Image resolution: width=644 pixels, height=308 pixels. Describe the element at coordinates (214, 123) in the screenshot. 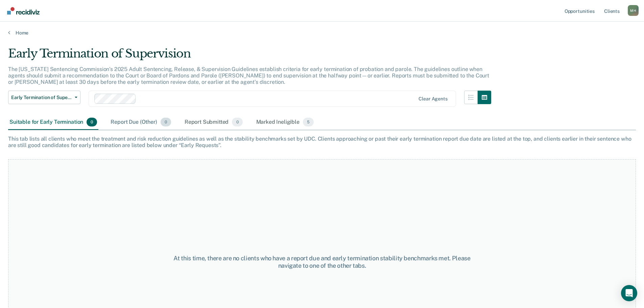

I see `div: Report Submitted0` at that location.